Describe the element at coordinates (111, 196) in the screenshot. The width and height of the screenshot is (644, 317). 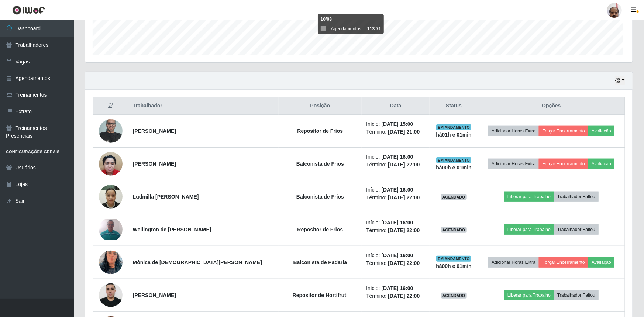
I see `img: 1751847182562.jpeg` at that location.